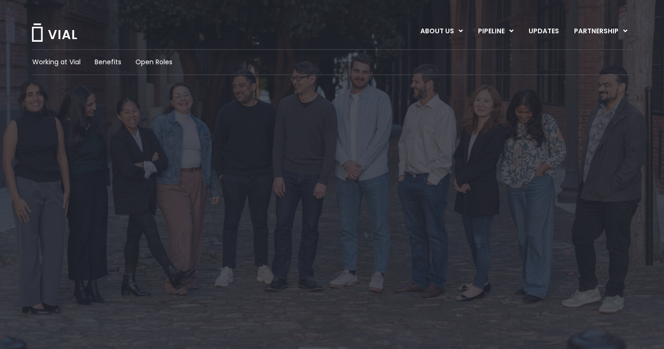 The width and height of the screenshot is (664, 349). Describe the element at coordinates (56, 62) in the screenshot. I see `a: Working at Vial` at that location.